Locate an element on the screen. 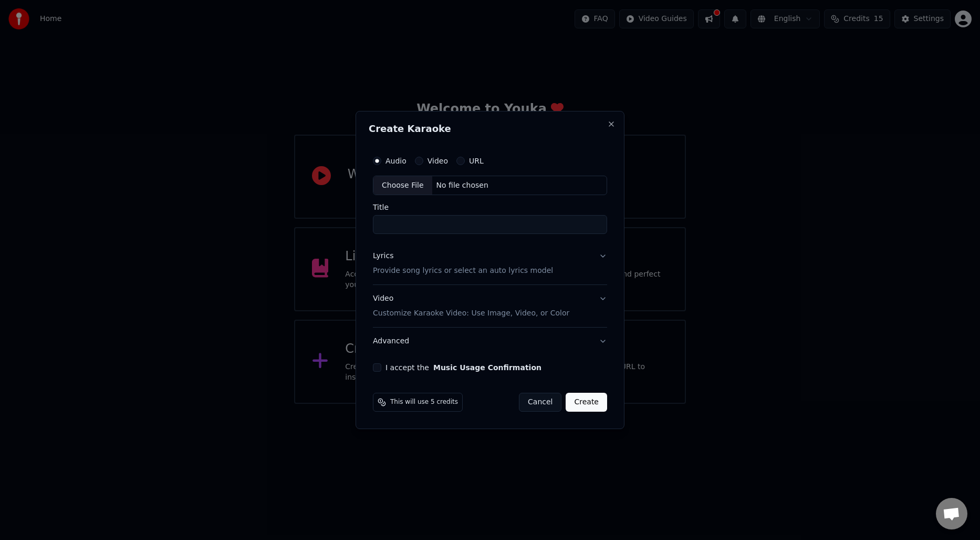  div: No file chosen is located at coordinates (462, 186).